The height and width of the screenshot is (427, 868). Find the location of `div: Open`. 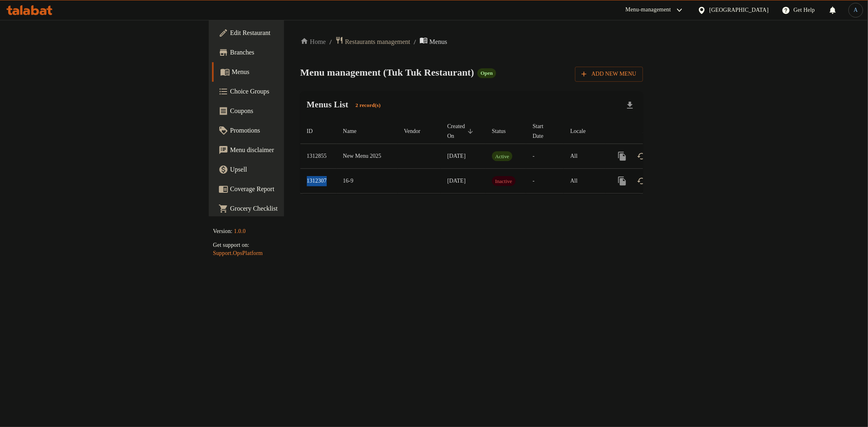

div: Open is located at coordinates (487, 73).